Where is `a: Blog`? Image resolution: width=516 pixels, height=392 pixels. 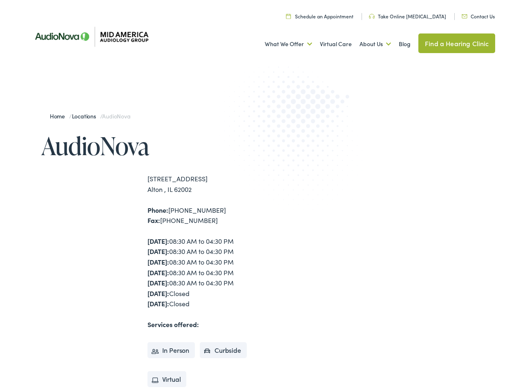
a: Blog is located at coordinates (404, 44).